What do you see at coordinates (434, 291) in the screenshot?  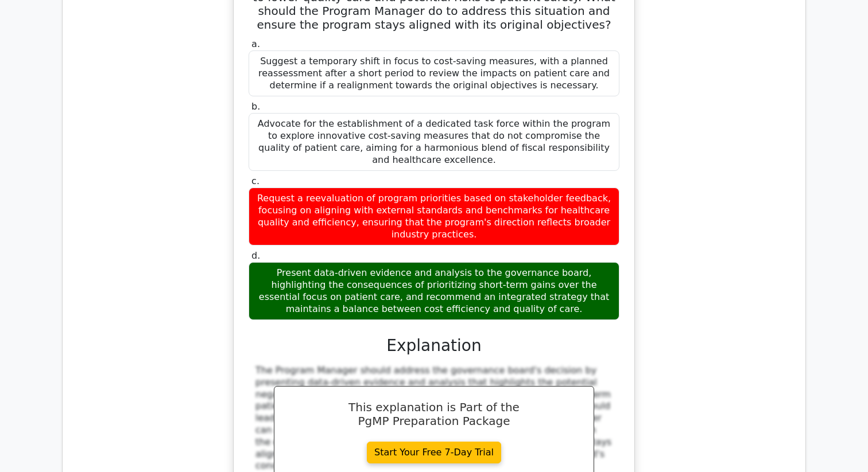 I see `div: Present data-driven evidence and analysis to the governance board, highlighting the consequences ...` at bounding box center [434, 291].